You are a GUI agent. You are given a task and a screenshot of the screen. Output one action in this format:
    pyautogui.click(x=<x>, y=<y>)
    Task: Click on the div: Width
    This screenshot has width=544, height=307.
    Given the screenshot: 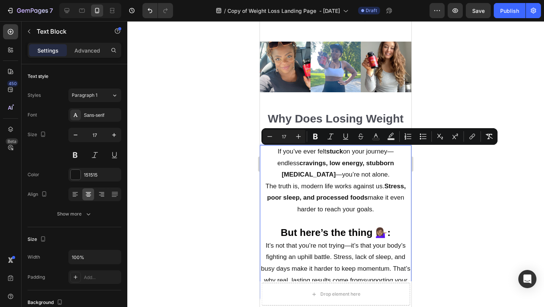 What is the action you would take?
    pyautogui.click(x=34, y=257)
    